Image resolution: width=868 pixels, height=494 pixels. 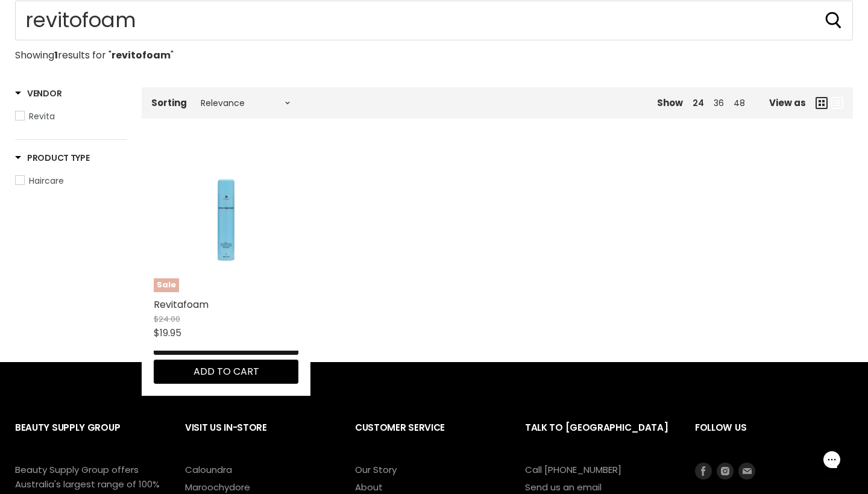 What do you see at coordinates (226, 220) in the screenshot?
I see `img: Revitafoam` at bounding box center [226, 220].